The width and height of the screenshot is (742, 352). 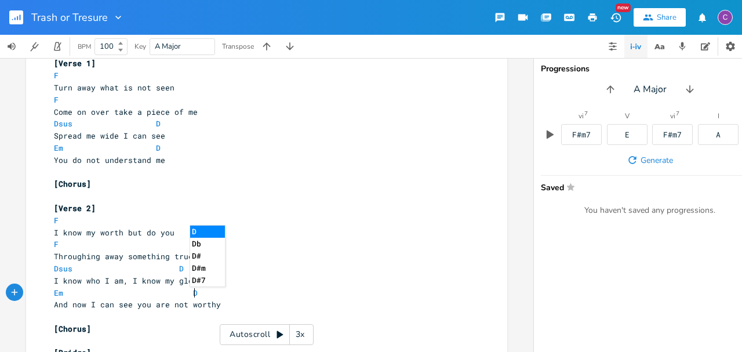 I want to click on span: [Verse 2], so click(x=75, y=208).